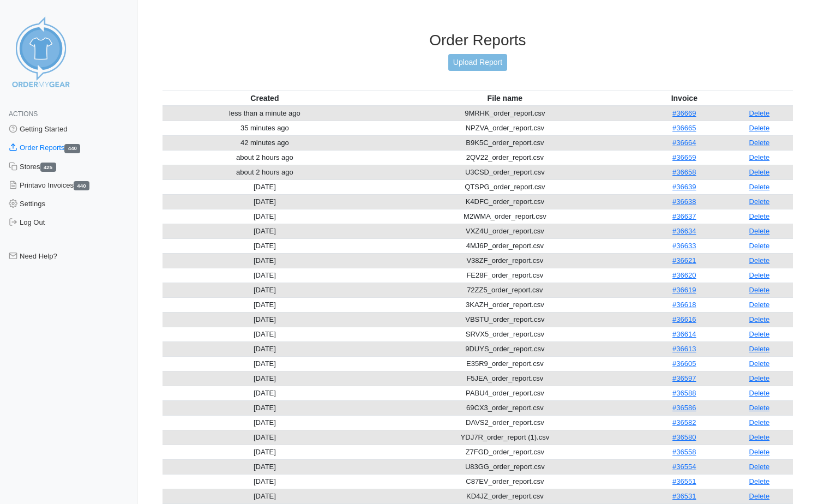 The height and width of the screenshot is (504, 824). I want to click on a: #36586, so click(684, 408).